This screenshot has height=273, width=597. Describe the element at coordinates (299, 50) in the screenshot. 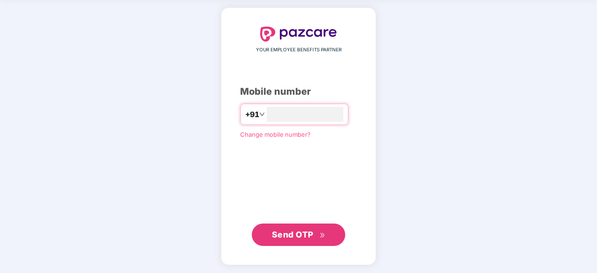

I see `span: YOUR EMPLOYEE BENEFITS PARTNER` at that location.